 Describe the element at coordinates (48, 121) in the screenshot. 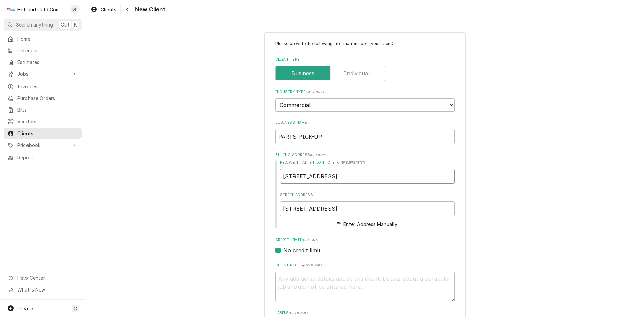

I see `span: Vendors` at that location.